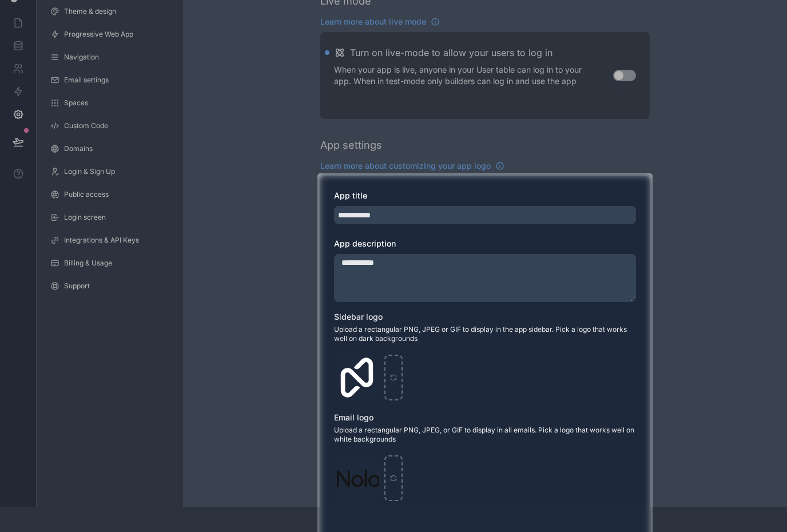 Image resolution: width=787 pixels, height=532 pixels. Describe the element at coordinates (485, 334) in the screenshot. I see `span: Upload a rectangular PNG, JPEG or GIF to display in the app sidebar. Pick a logo that works well ...` at that location.